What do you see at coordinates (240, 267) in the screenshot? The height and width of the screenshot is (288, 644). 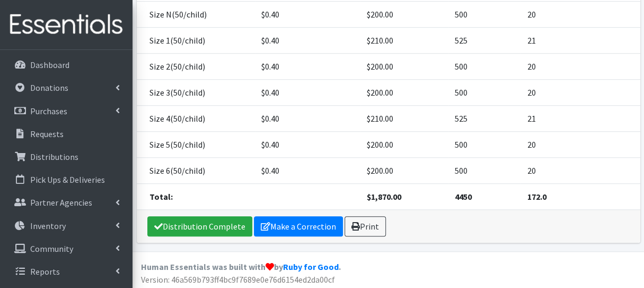 I see `strong: Human Essentials was built with by .` at bounding box center [240, 267].